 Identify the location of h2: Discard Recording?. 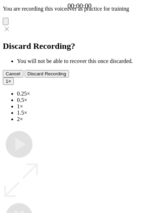
(80, 46).